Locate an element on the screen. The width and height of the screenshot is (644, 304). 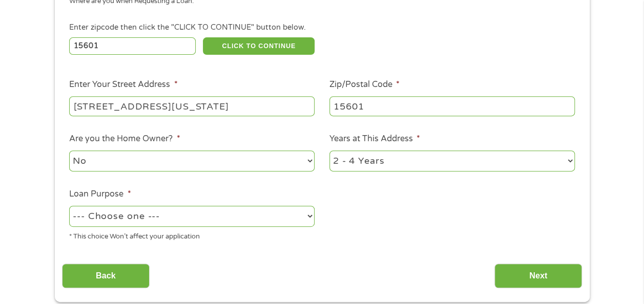
input: 1 Main Street is located at coordinates (191, 106).